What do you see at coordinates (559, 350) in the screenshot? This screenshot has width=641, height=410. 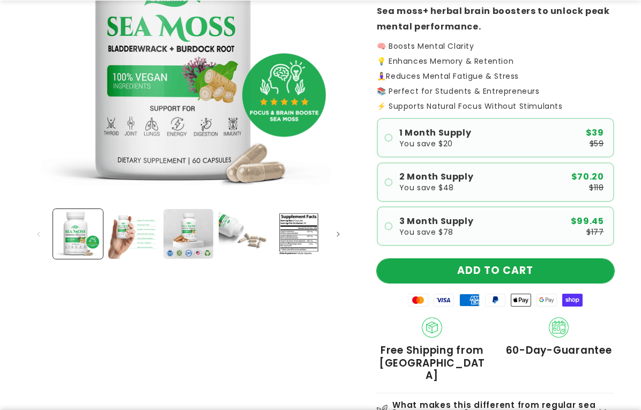 I see `span: 60-Day-Guarantee` at bounding box center [559, 350].